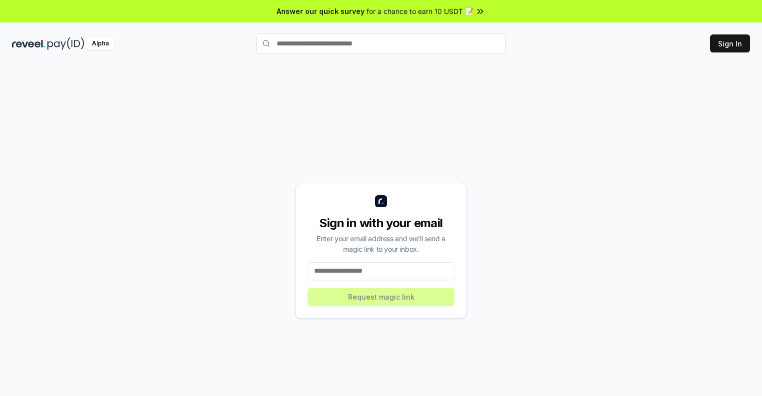  What do you see at coordinates (321, 11) in the screenshot?
I see `span: Answer our quick survey` at bounding box center [321, 11].